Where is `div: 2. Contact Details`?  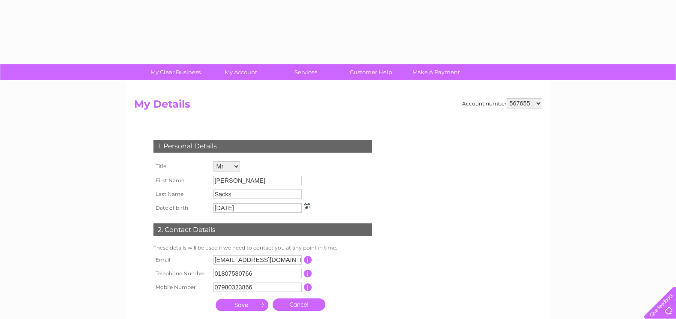
div: 2. Contact Details is located at coordinates (263, 230).